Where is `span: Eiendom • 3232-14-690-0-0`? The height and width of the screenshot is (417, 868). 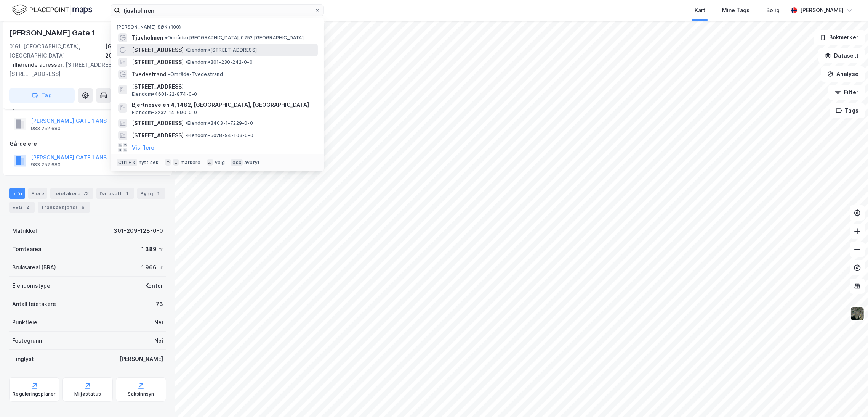
span: Eiendom • 3232-14-690-0-0 is located at coordinates (165, 112).